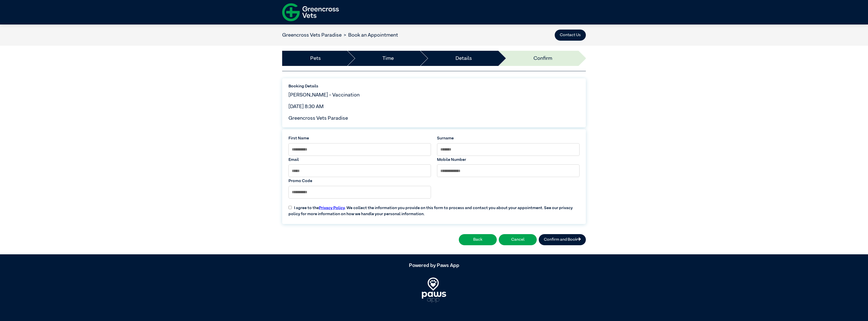  Describe the element at coordinates (518, 240) in the screenshot. I see `button: Cancel` at that location.